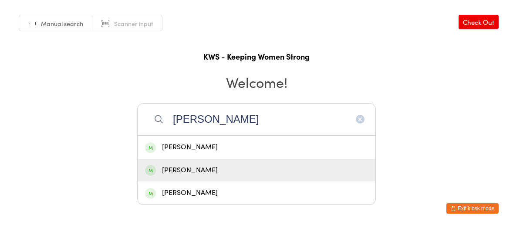 The width and height of the screenshot is (513, 228). What do you see at coordinates (472, 208) in the screenshot?
I see `button: Exit kiosk mode` at bounding box center [472, 208].